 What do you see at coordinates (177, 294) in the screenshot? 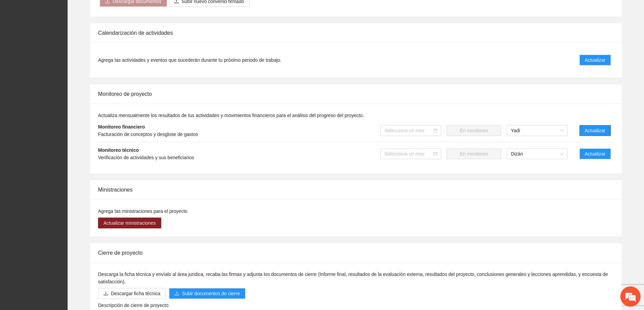
I see `span: upload` at bounding box center [177, 294].